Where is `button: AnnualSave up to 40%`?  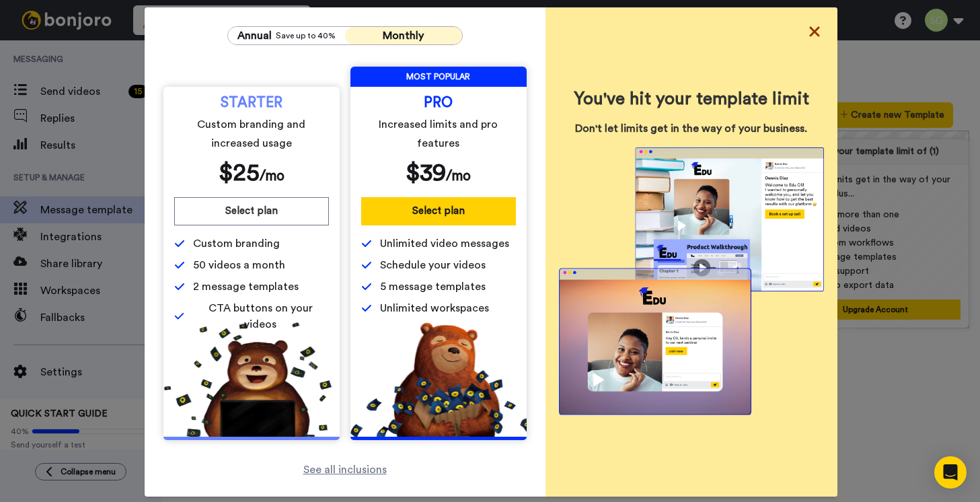 button: AnnualSave up to 40% is located at coordinates (286, 36).